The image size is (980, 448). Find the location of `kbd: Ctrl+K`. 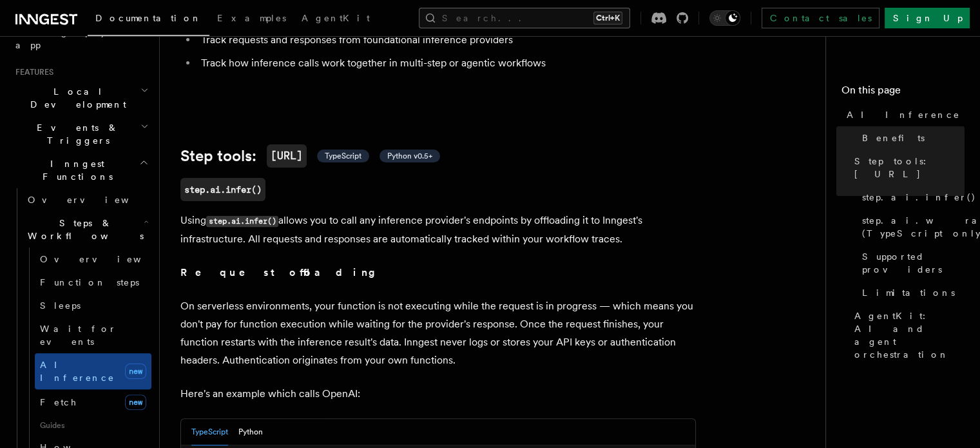

kbd: Ctrl+K is located at coordinates (608, 18).